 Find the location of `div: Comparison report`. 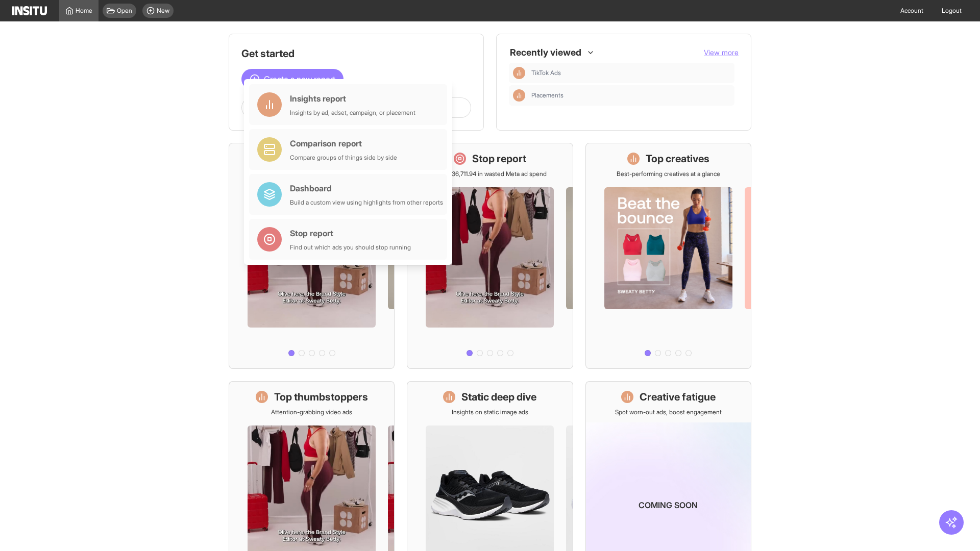

div: Comparison report is located at coordinates (344, 143).